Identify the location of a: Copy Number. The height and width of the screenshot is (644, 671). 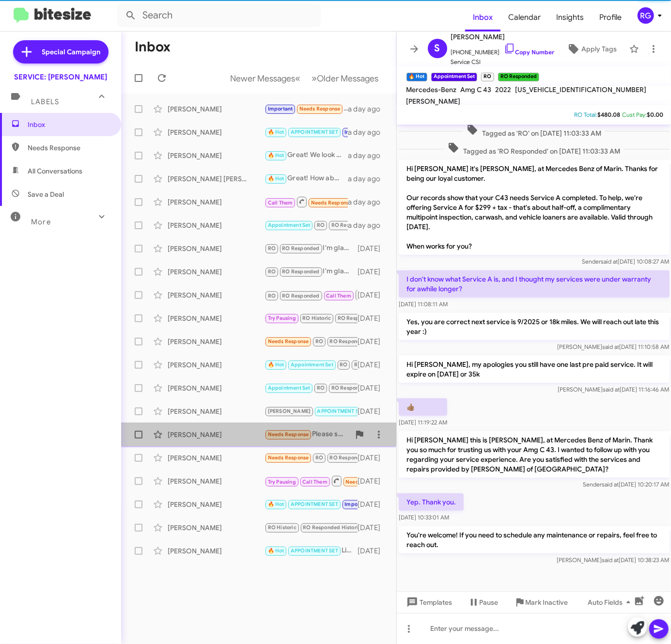
(529, 51).